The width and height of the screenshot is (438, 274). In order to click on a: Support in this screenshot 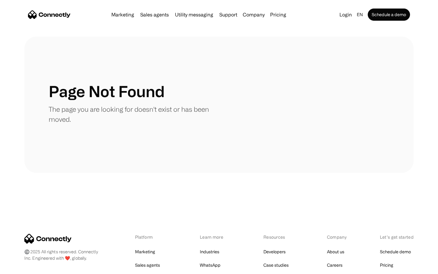, I will do `click(228, 15)`.